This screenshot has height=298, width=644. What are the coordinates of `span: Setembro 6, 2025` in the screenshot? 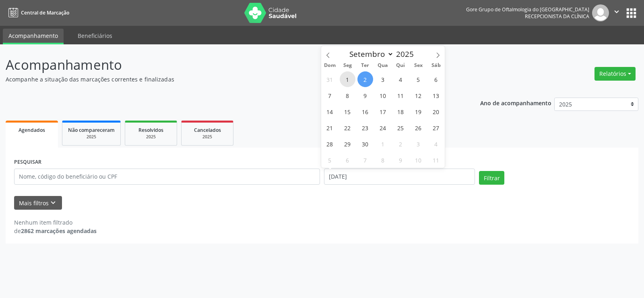 It's located at (436, 79).